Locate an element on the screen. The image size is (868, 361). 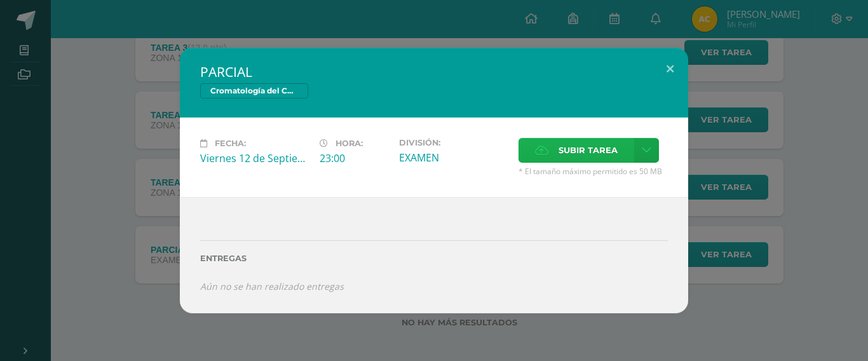
span: Fecha: is located at coordinates (230, 143).